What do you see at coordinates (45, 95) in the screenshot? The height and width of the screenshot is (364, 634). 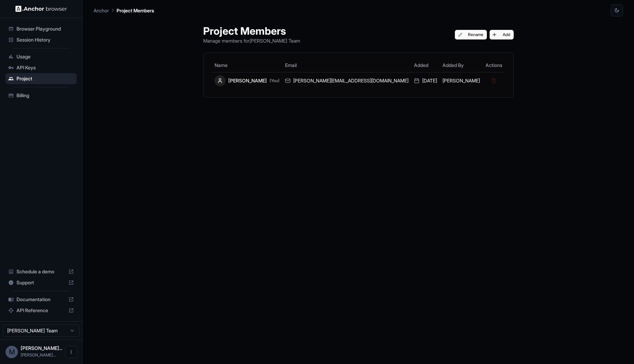 I see `span: Billing` at bounding box center [45, 95].